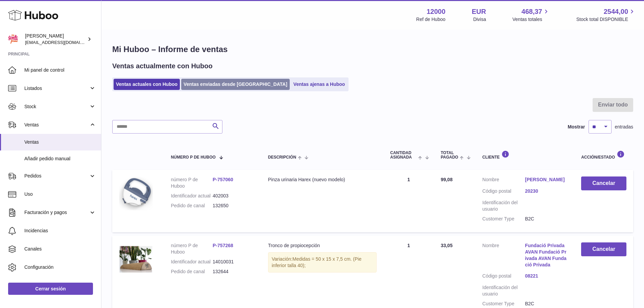 This screenshot has height=308, width=644. Describe the element at coordinates (624, 127) in the screenshot. I see `span: entradas` at that location.